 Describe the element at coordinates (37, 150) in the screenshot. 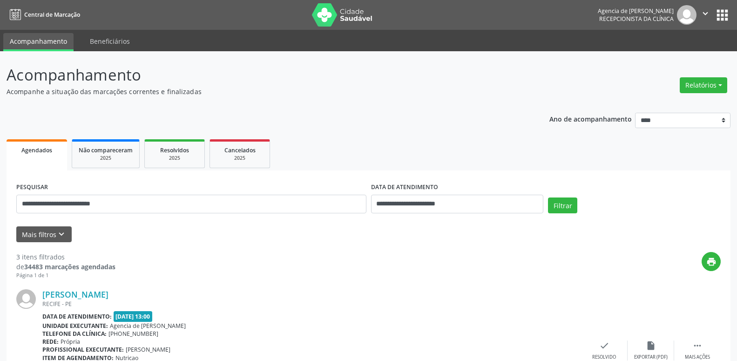

I see `span: Agendados` at that location.